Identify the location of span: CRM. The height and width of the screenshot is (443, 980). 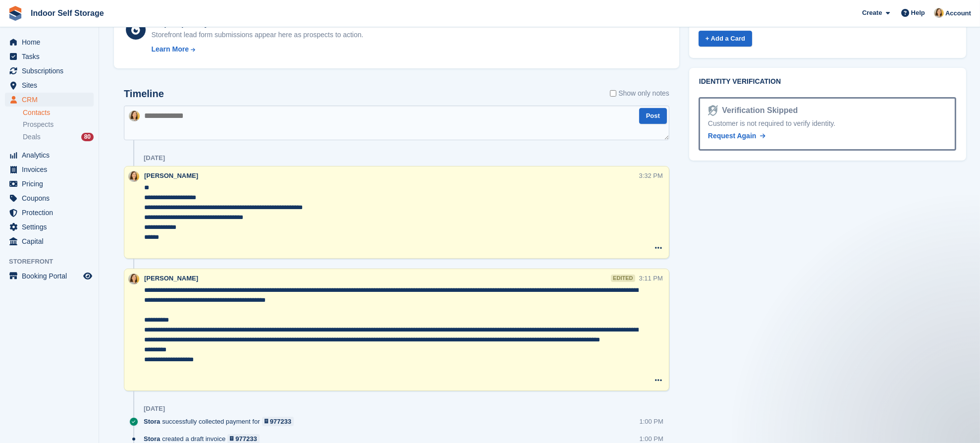
(52, 99).